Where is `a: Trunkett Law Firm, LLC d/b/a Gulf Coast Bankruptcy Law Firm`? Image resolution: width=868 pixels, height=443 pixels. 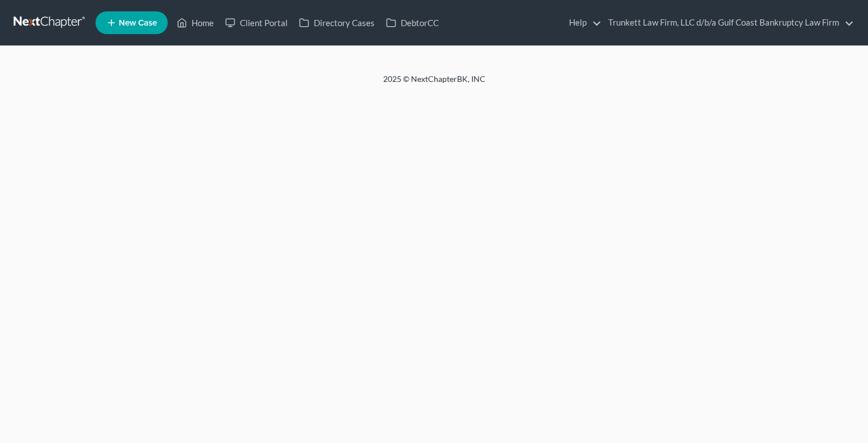 a: Trunkett Law Firm, LLC d/b/a Gulf Coast Bankruptcy Law Firm is located at coordinates (728, 23).